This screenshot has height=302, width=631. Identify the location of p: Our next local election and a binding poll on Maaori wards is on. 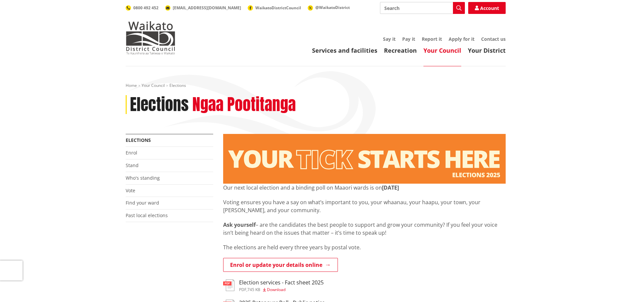
(364, 188).